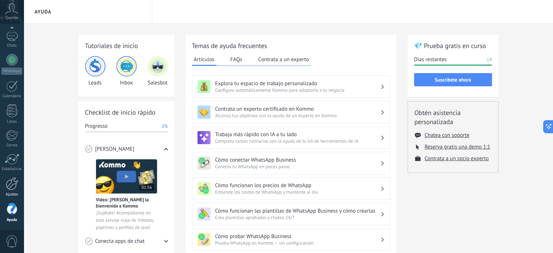 The image size is (553, 253). Describe the element at coordinates (127, 220) in the screenshot. I see `span: ¡Sujétate! Acompáñanos en este salvaje viaje de inboxes, pipelines y perfiles de lead.` at that location.